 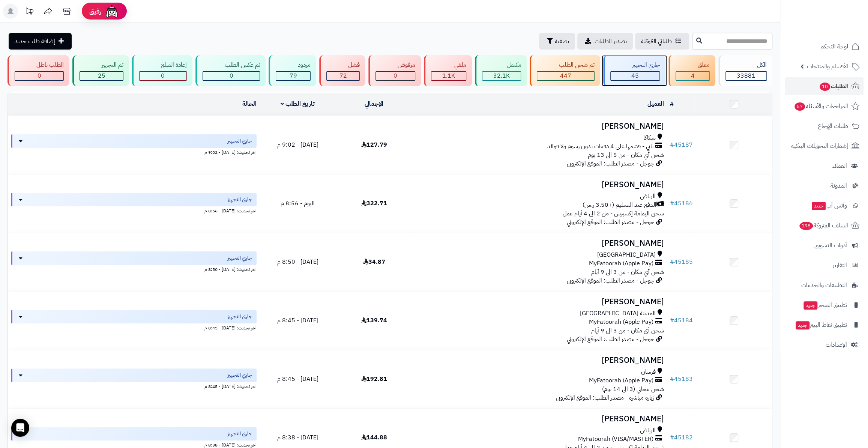 What do you see at coordinates (374, 320) in the screenshot?
I see `span: 139.74` at bounding box center [374, 320].